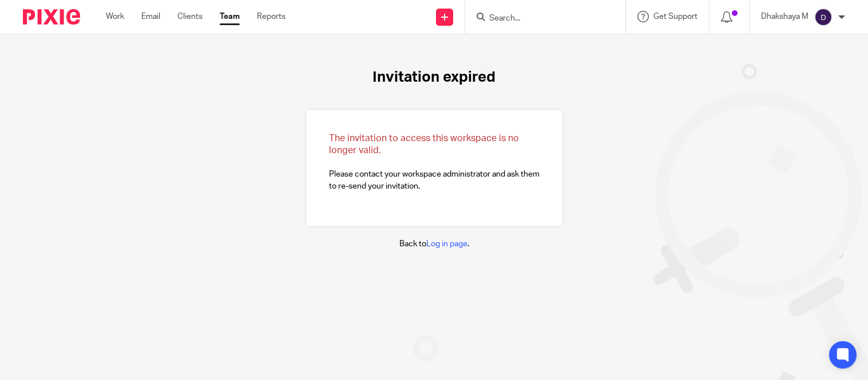 The image size is (868, 380). I want to click on a: Work, so click(115, 17).